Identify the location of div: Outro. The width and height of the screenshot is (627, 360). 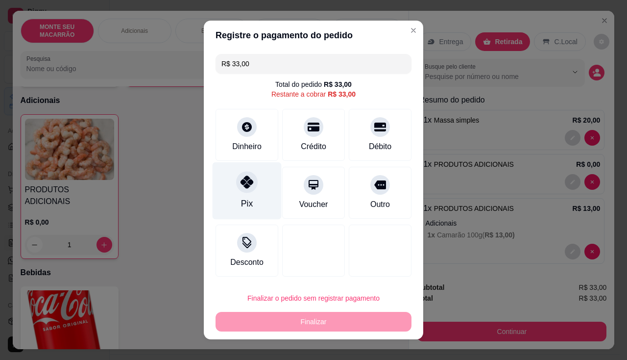
(380, 204).